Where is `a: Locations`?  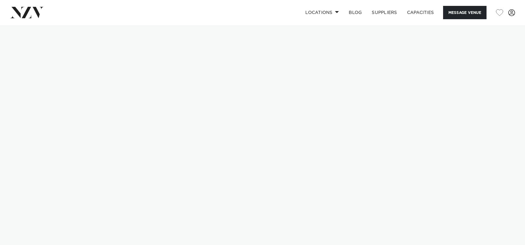
a: Locations is located at coordinates (322, 12).